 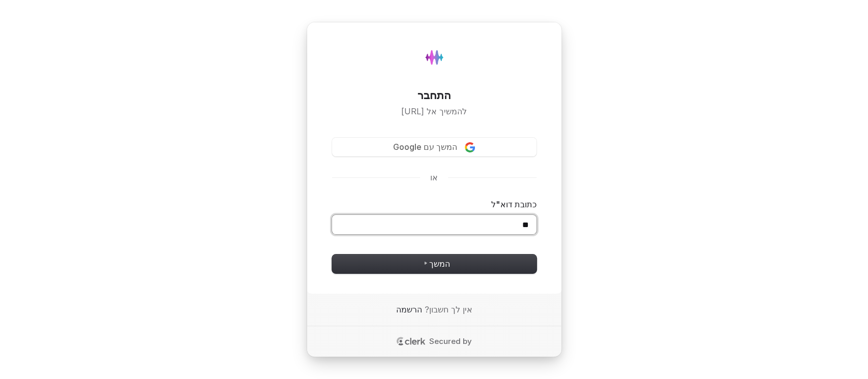 I want to click on p: Secured by, so click(x=451, y=342).